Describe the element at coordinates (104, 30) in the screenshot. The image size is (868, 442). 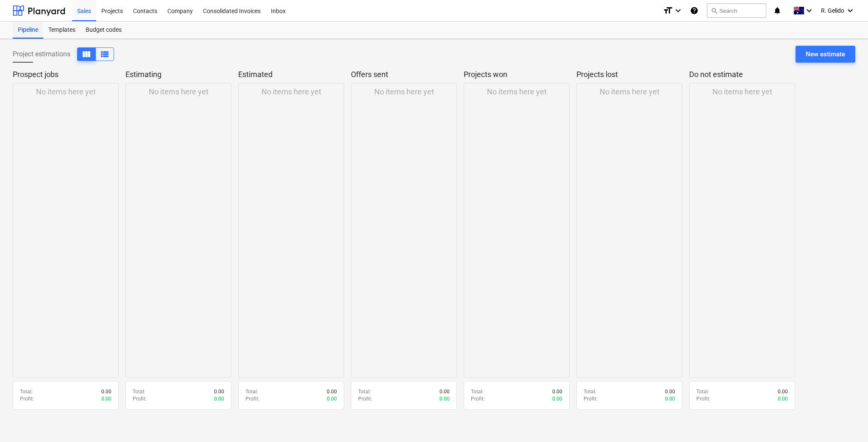
I see `div: Budget codes` at that location.